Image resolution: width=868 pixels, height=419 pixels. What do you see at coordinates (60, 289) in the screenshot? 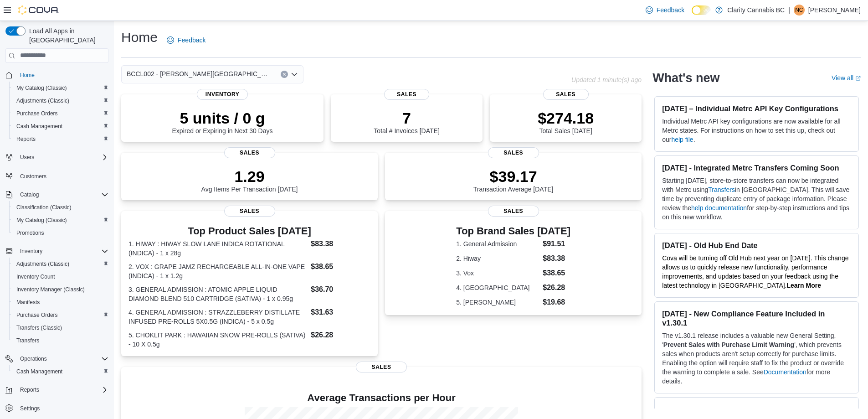
I see `button: Inventory Manager (Classic)` at bounding box center [60, 289].